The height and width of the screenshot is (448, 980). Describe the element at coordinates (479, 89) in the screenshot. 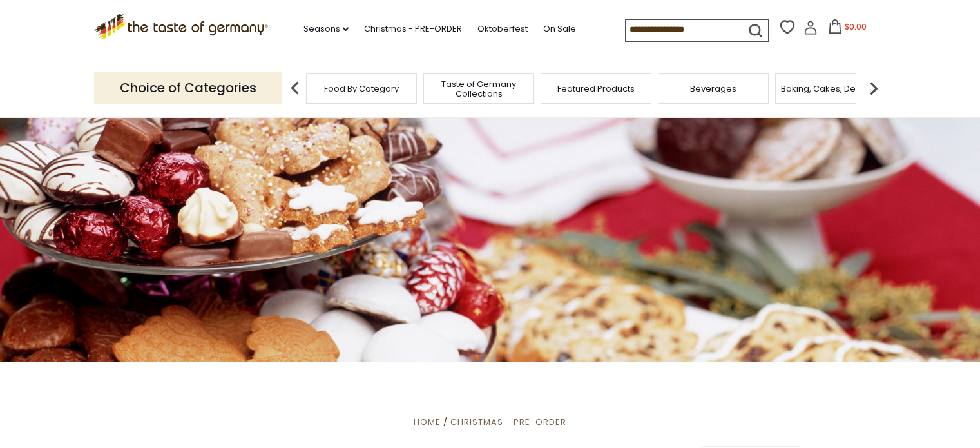

I see `span: Taste of Germany Collections` at that location.